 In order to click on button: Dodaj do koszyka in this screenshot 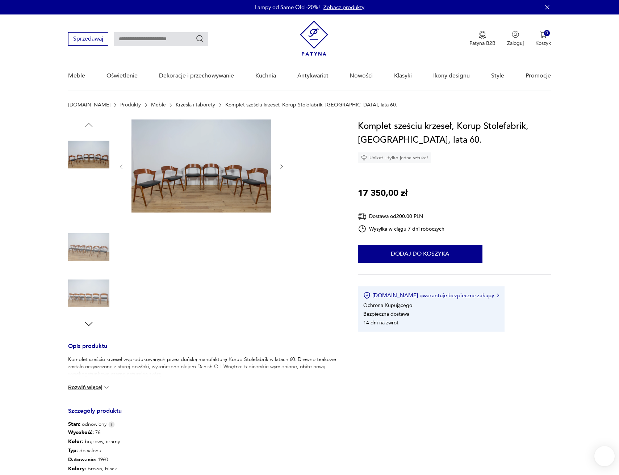, I will do `click(420, 254)`.